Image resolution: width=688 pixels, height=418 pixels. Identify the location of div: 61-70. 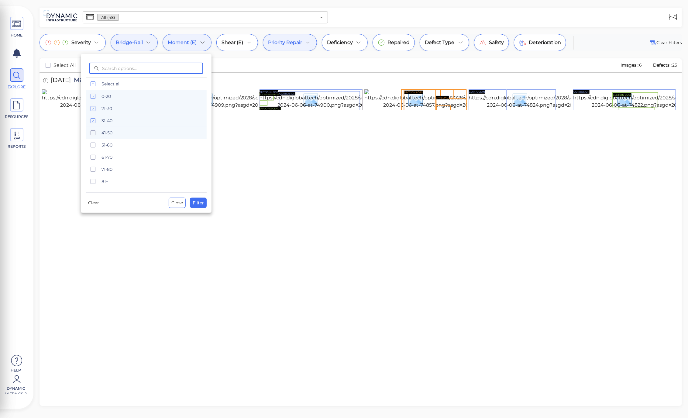
(146, 157).